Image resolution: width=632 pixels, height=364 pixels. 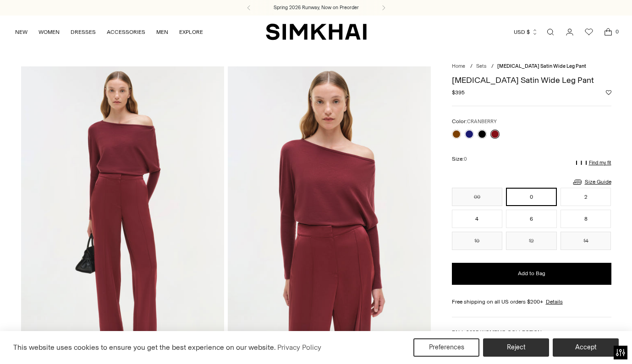 What do you see at coordinates (459, 92) in the screenshot?
I see `span: $395` at bounding box center [459, 92].